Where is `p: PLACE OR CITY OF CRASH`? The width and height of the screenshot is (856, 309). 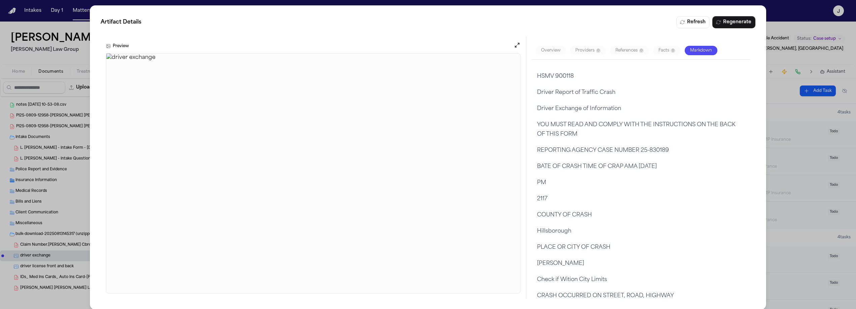
p: PLACE OR CITY OF CRASH is located at coordinates (641, 247).